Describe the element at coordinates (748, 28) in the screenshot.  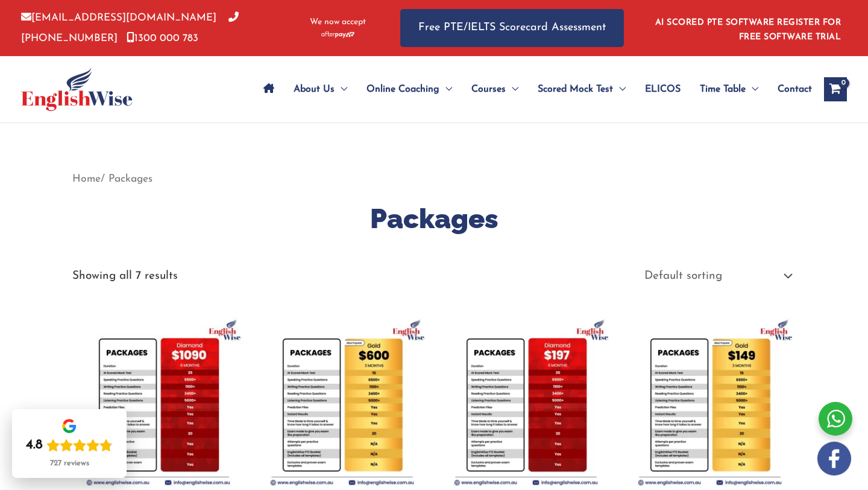
I see `aside: Header Widget 1` at that location.